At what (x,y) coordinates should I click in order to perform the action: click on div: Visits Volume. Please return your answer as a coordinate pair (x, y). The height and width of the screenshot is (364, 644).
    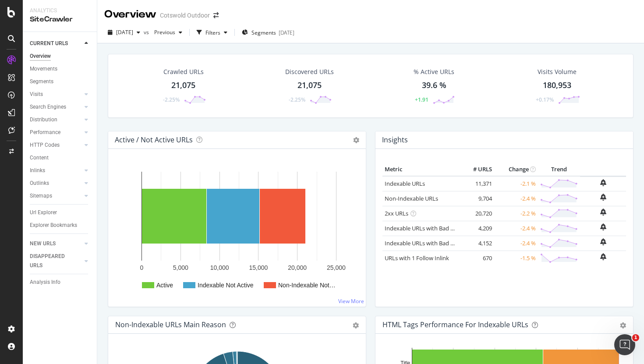
    Looking at the image, I should click on (557, 72).